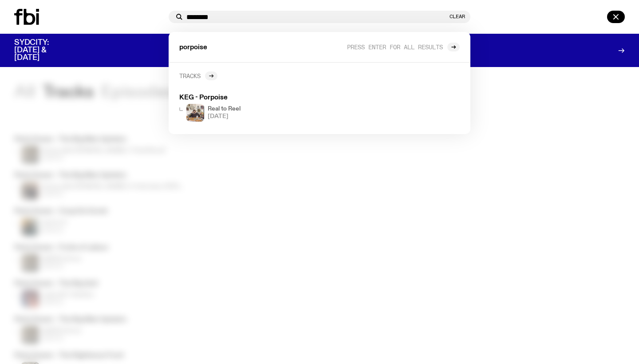 The image size is (639, 364). Describe the element at coordinates (404, 47) in the screenshot. I see `a: Press enter for all results` at that location.